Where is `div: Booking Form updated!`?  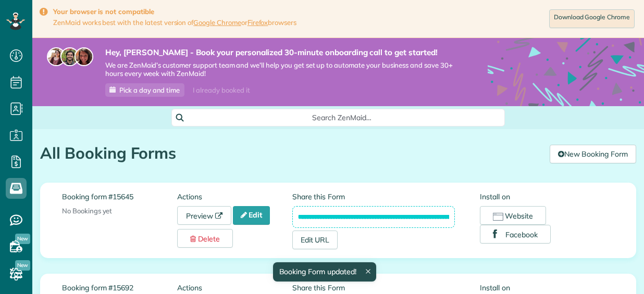
div: Booking Form updated! is located at coordinates (324, 272).